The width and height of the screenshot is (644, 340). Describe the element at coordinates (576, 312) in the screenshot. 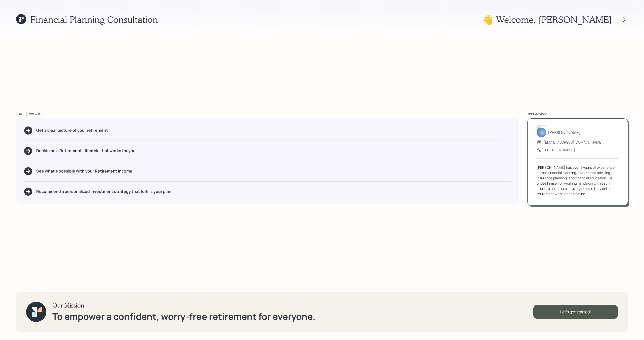

I see `div: Let's get started!` at that location.